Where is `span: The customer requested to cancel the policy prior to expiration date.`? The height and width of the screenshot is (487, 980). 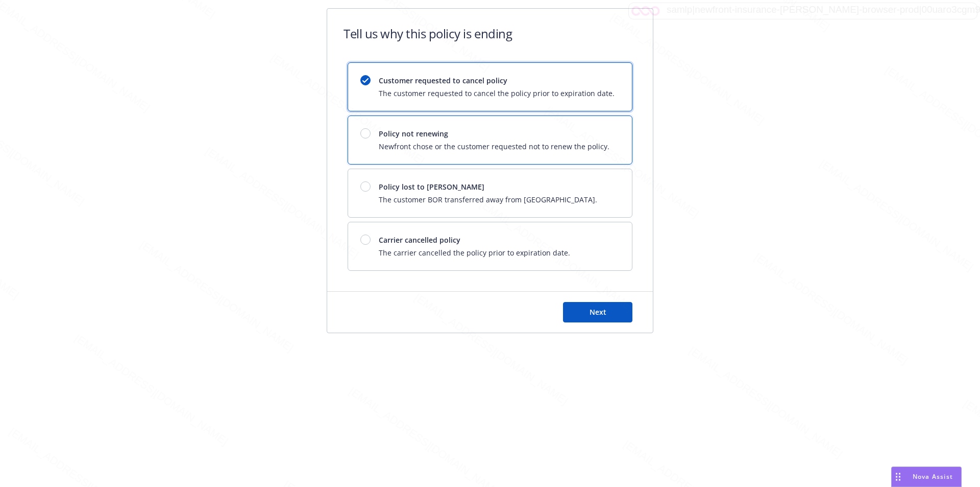
span: The customer requested to cancel the policy prior to expiration date. is located at coordinates (496, 93).